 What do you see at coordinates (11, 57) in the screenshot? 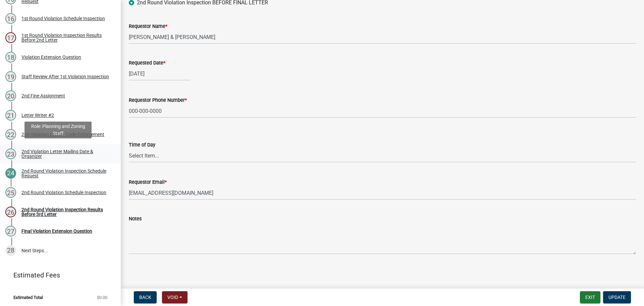
I see `div: 18` at bounding box center [11, 57].